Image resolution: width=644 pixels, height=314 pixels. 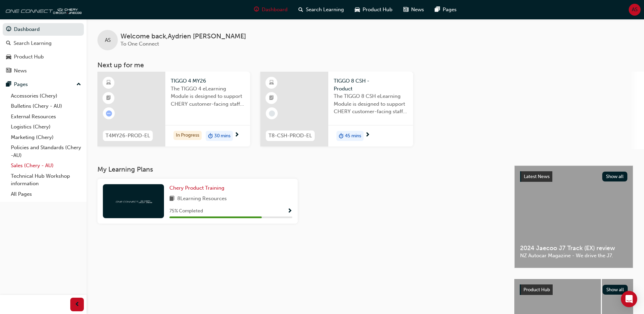 What do you see at coordinates (46, 117) in the screenshot?
I see `a: External Resources` at bounding box center [46, 117].